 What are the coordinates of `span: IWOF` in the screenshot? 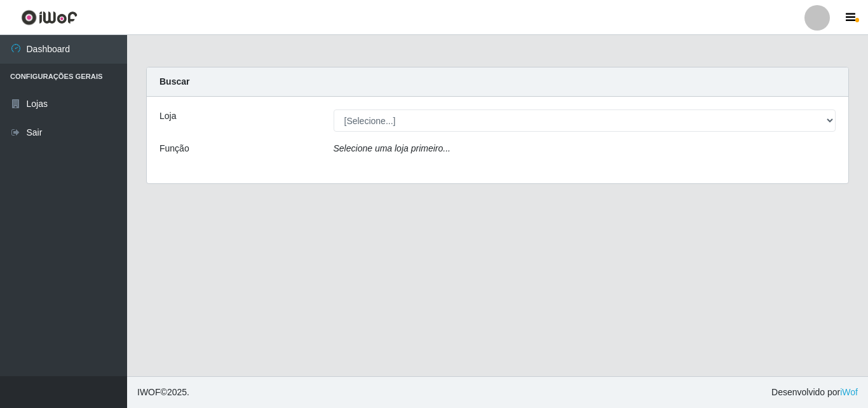 It's located at (149, 392).